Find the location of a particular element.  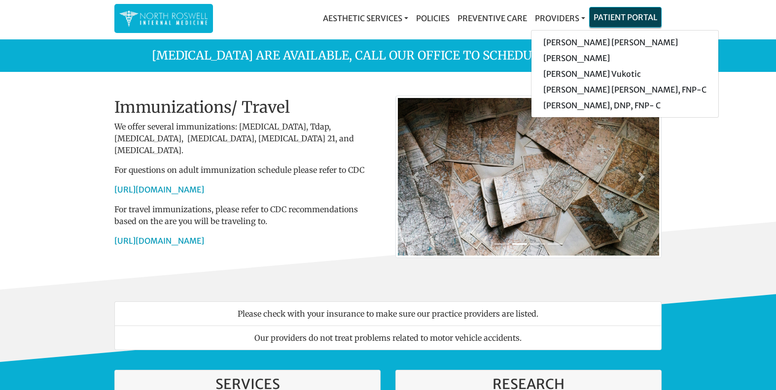

li: Our providers do not treat problems related to motor vehicle accidents. is located at coordinates (388, 338).